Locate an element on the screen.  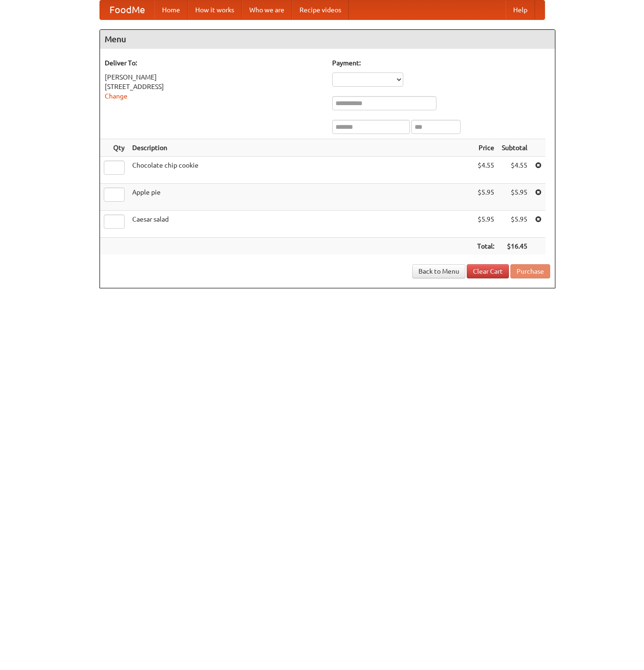
th: $16.45 is located at coordinates (515, 246).